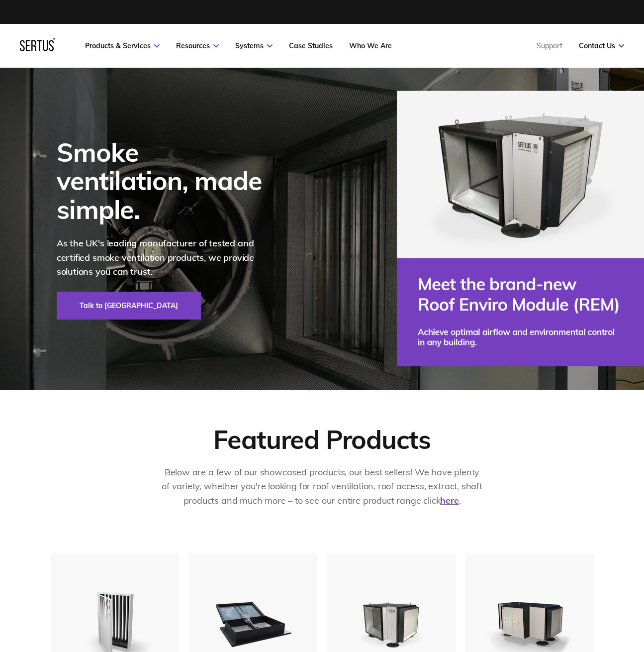 Image resolution: width=644 pixels, height=652 pixels. Describe the element at coordinates (122, 46) in the screenshot. I see `a: Products & Services` at that location.